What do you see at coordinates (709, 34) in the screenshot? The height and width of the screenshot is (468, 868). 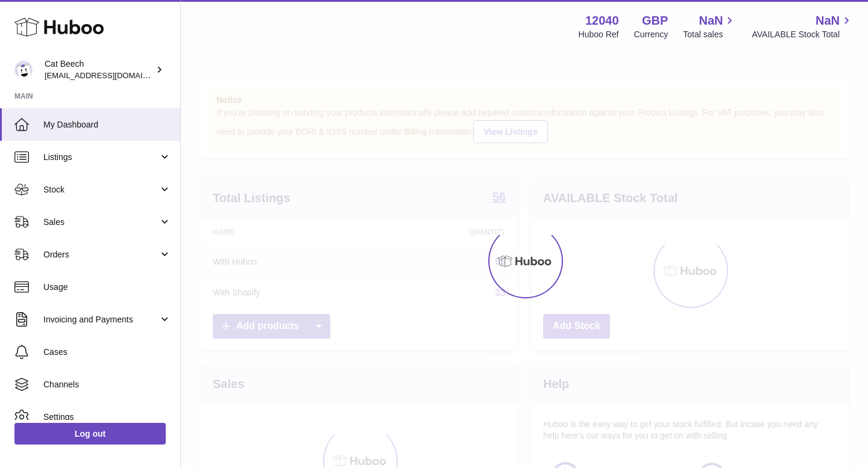 I see `span: Total sales` at bounding box center [709, 34].